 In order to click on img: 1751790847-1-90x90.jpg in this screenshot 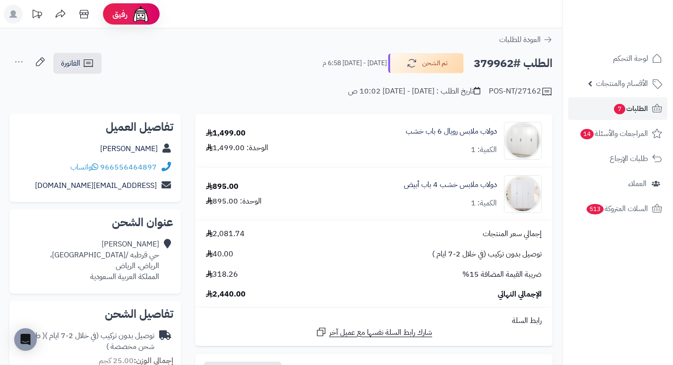, I will do `click(523, 194)`.